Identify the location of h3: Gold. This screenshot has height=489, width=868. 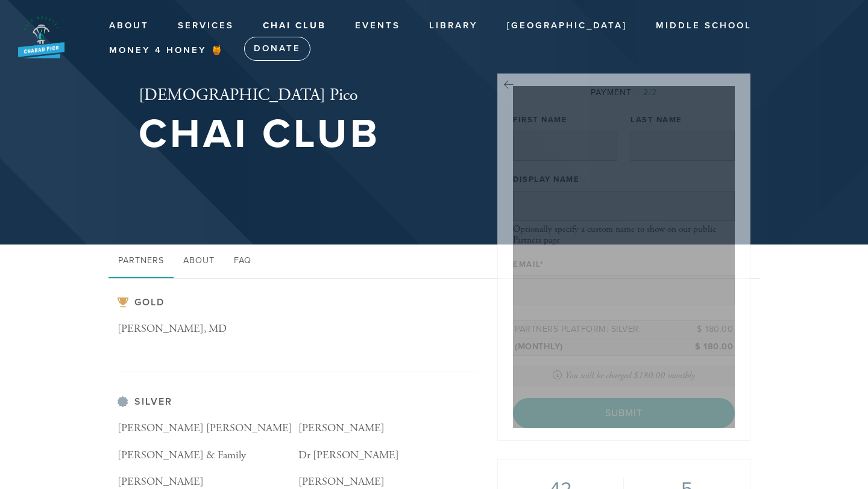
(298, 302).